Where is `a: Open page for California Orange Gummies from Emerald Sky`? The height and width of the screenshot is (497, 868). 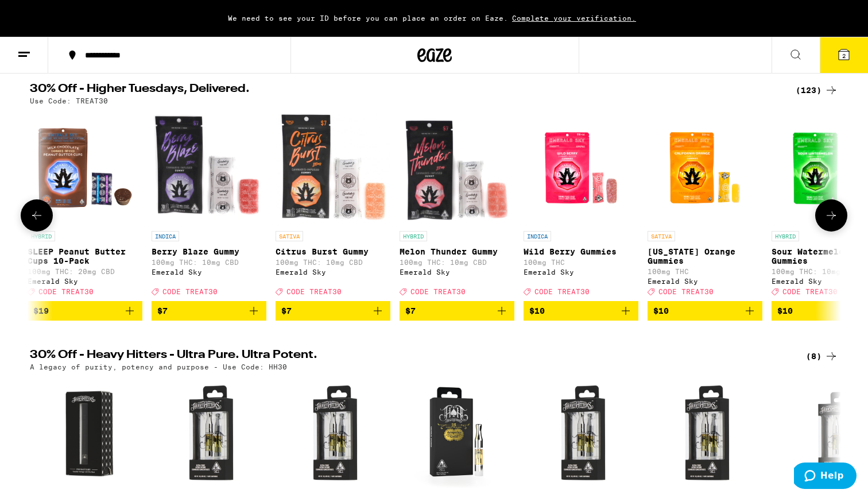
a: Open page for California Orange Gummies from Emerald Sky is located at coordinates (705, 206).